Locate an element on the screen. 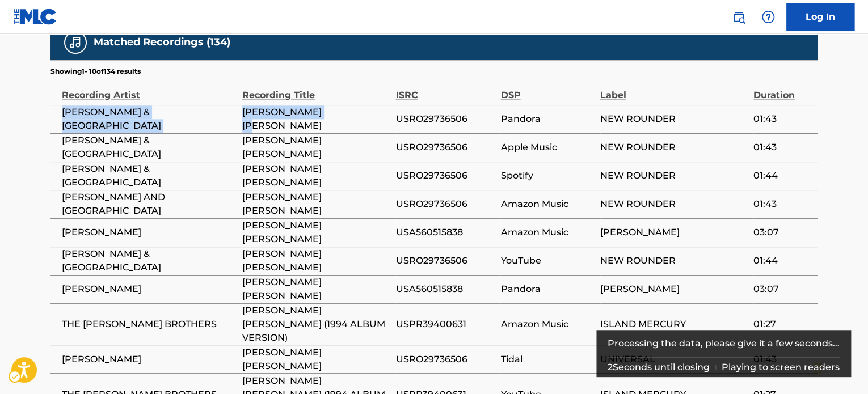 The height and width of the screenshot is (394, 868). span: YouTube is located at coordinates (547, 261).